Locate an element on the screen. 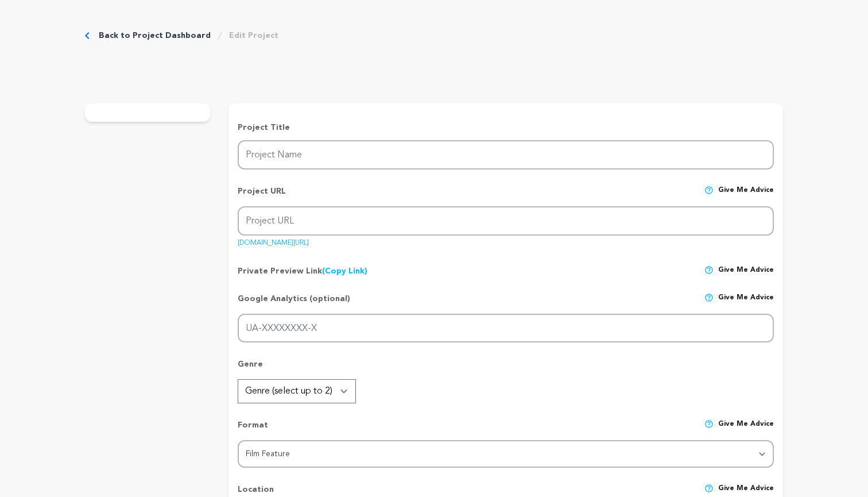 The height and width of the screenshot is (497, 868). p: Project Title is located at coordinates (506, 127).